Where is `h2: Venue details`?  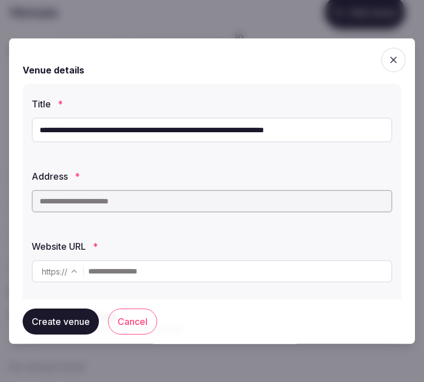
h2: Venue details is located at coordinates (53, 70).